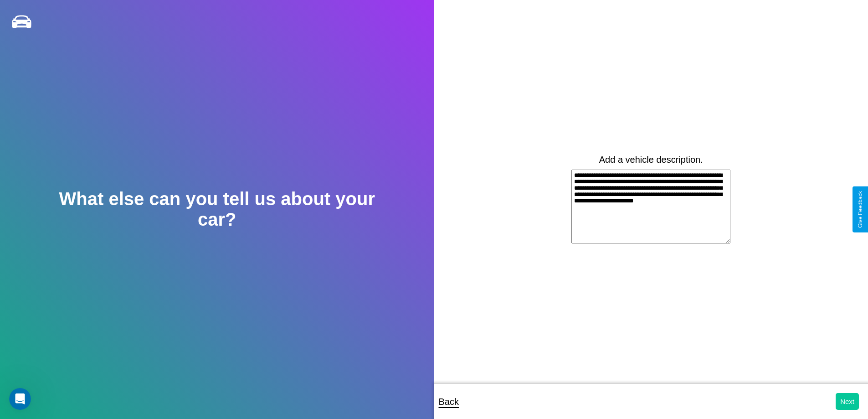 The width and height of the screenshot is (868, 419). I want to click on p: Back, so click(449, 402).